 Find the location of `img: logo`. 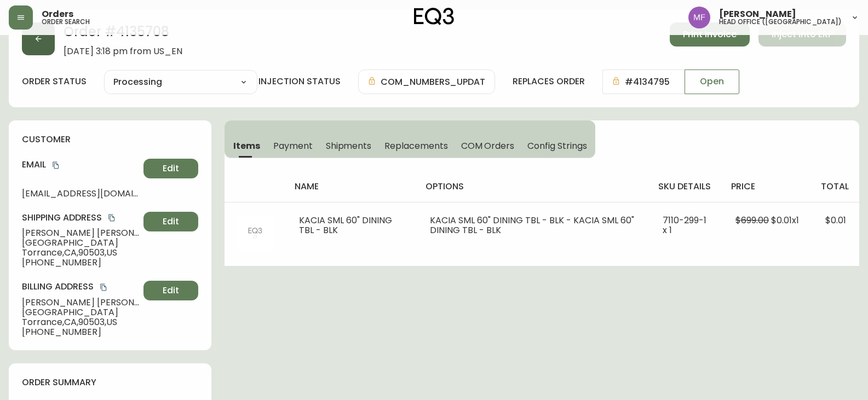

img: logo is located at coordinates (434, 17).